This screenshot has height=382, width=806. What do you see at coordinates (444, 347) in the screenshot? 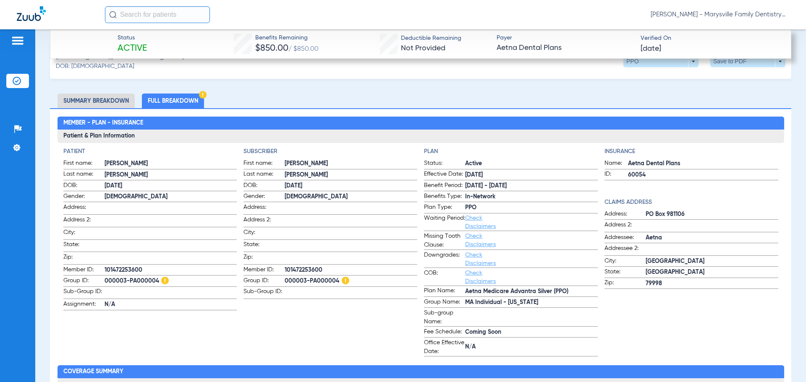
I see `span: Office Effective Date:` at bounding box center [444, 347].